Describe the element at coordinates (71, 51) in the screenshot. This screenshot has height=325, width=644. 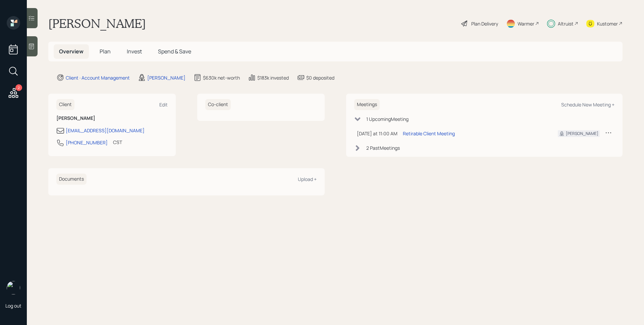
I see `span: Overview` at that location.